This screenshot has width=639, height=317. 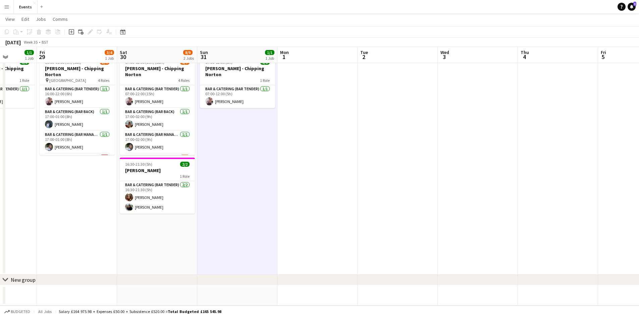 What do you see at coordinates (524, 57) in the screenshot?
I see `span: 4` at bounding box center [524, 57].